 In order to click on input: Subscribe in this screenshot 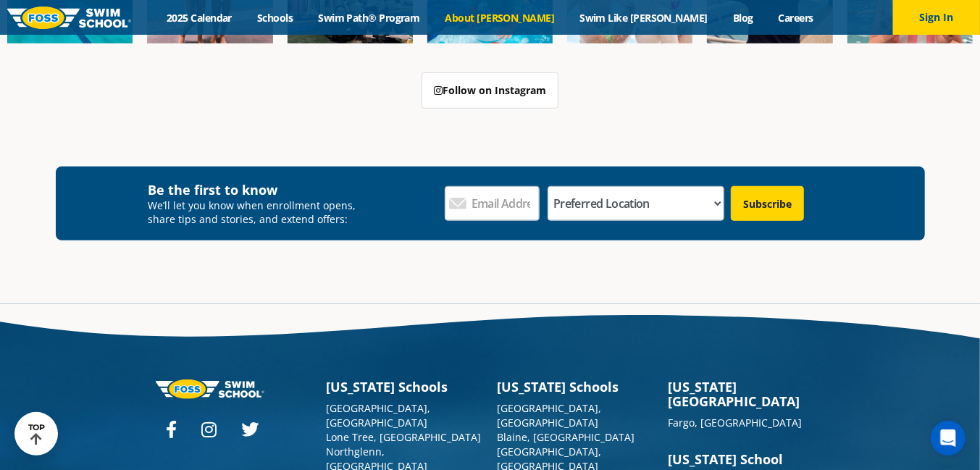, I will do `click(766, 204)`.